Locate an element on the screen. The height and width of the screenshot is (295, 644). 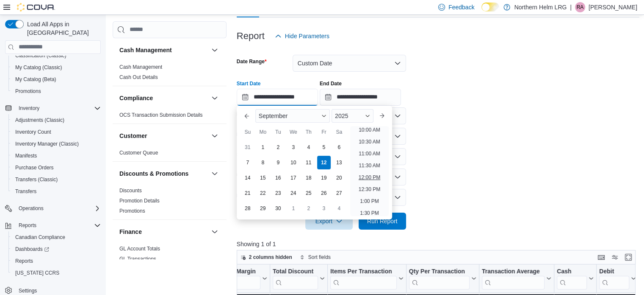
h3: Compliance is located at coordinates (136, 98).